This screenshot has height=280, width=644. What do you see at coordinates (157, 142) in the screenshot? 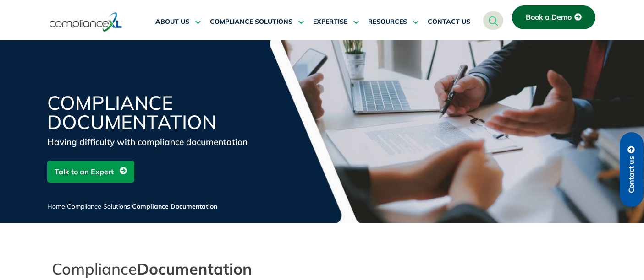
I see `div: Having difficulty with compliance documentation` at bounding box center [157, 142].